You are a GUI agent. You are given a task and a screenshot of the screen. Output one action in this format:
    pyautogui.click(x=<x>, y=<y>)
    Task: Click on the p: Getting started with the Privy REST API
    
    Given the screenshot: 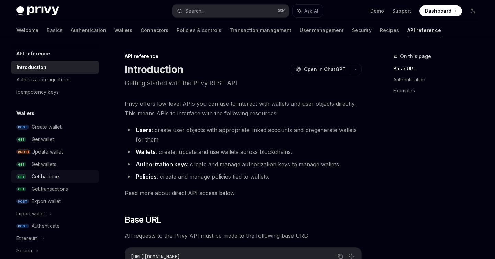 What is the action you would take?
    pyautogui.click(x=243, y=83)
    